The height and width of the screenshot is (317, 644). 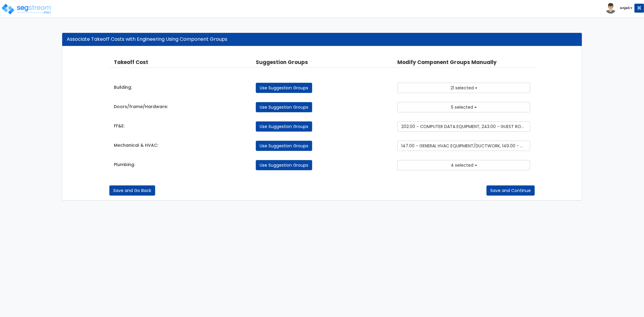 What do you see at coordinates (464, 107) in the screenshot?
I see `button: 5 selected` at bounding box center [464, 107].